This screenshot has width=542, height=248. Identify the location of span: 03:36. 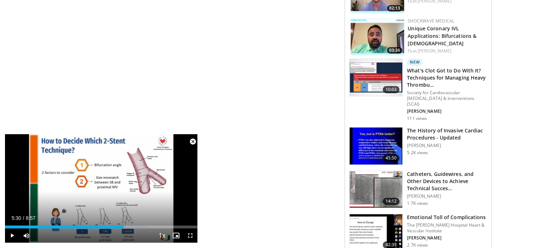
(395, 50).